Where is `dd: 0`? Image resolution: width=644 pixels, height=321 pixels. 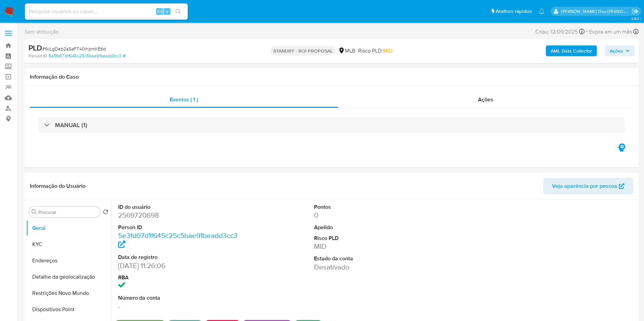 dd: 0 is located at coordinates (376, 215).